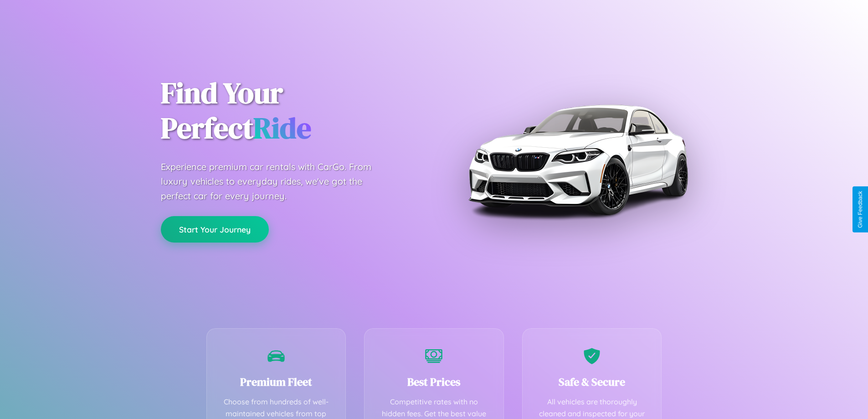  Describe the element at coordinates (291, 111) in the screenshot. I see `h1: Find Your Perfect` at that location.